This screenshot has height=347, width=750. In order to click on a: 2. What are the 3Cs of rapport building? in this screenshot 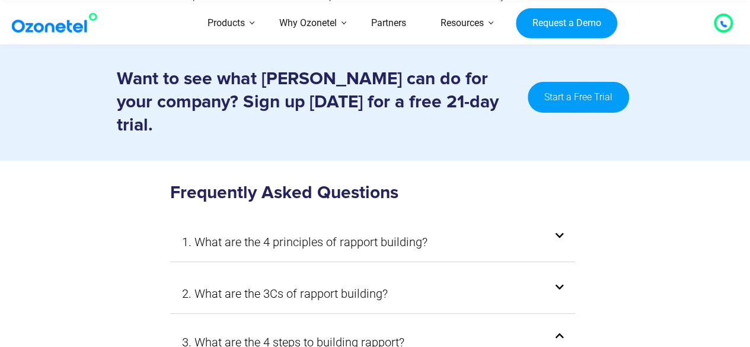, I will do `click(285, 294)`.